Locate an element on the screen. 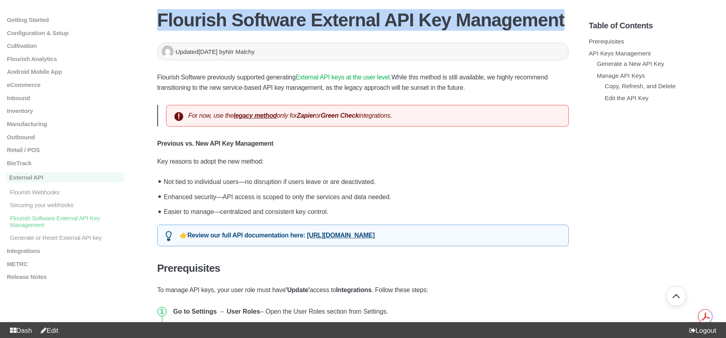 The image size is (726, 338). a: Manage API Keys is located at coordinates (621, 75).